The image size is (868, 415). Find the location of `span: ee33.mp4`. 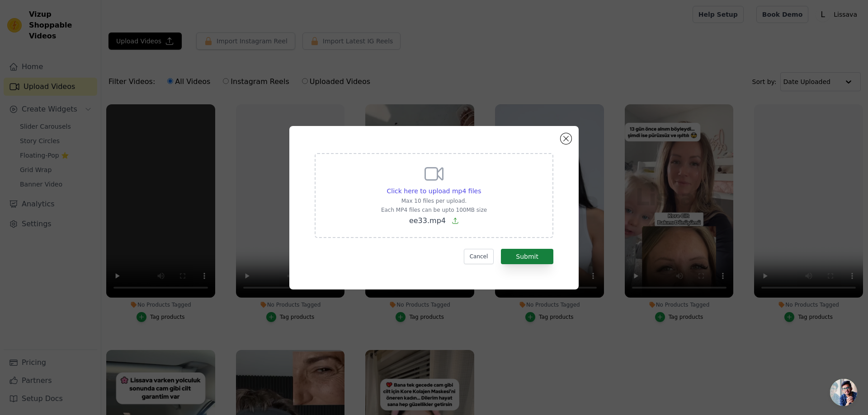

span: ee33.mp4 is located at coordinates (427, 221).